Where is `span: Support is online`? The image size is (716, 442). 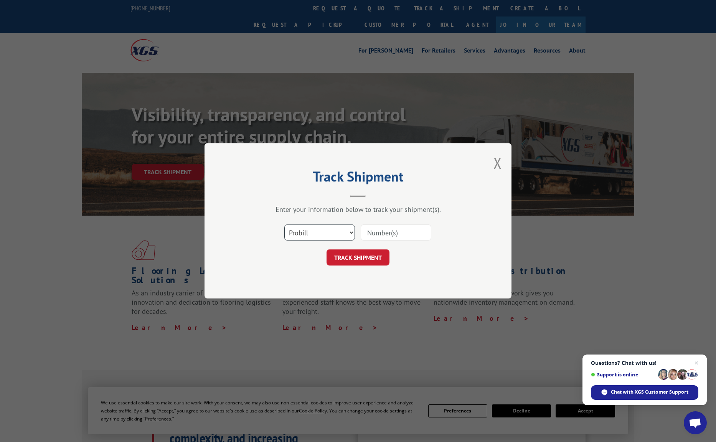 span: Support is online is located at coordinates (623, 374).